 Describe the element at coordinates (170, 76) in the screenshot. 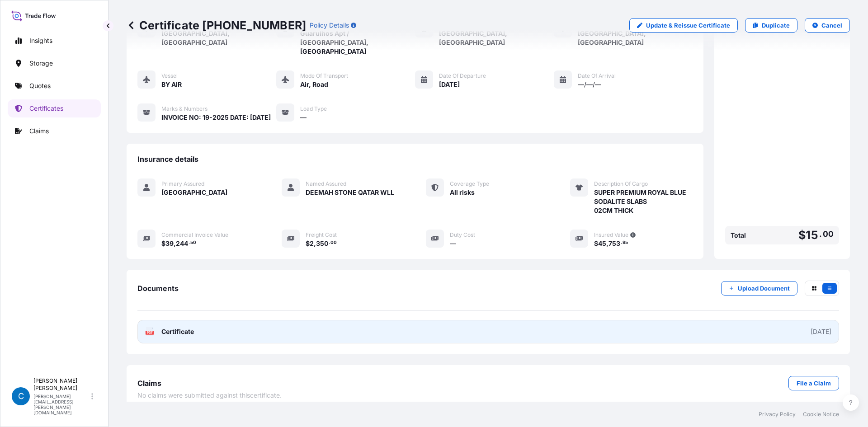

I see `span: Vessel` at that location.